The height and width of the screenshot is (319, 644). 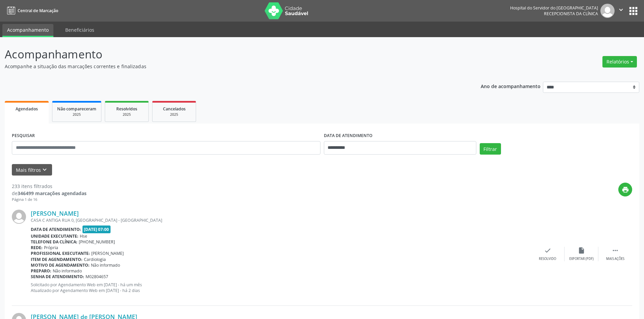 What do you see at coordinates (615, 259) in the screenshot?
I see `div: Mais ações` at bounding box center [615, 259].